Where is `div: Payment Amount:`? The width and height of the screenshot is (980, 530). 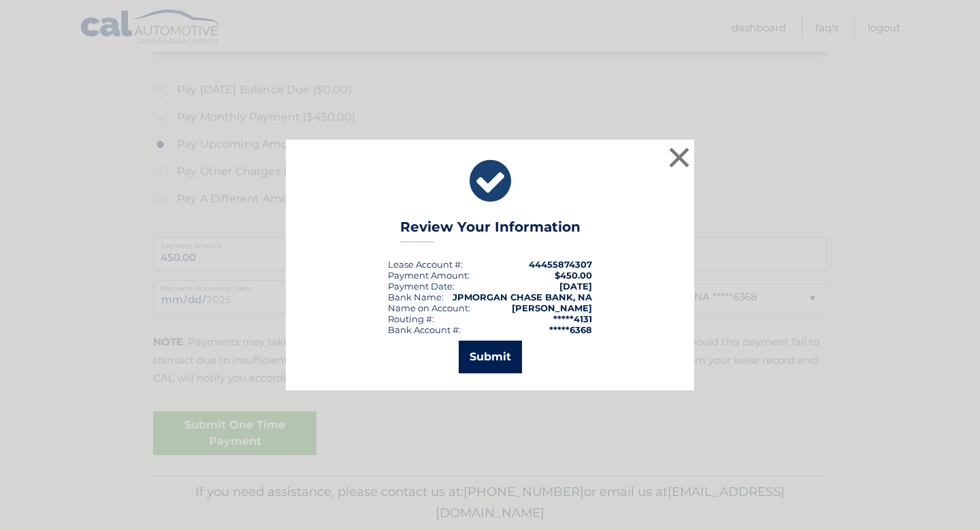 div: Payment Amount: is located at coordinates (428, 275).